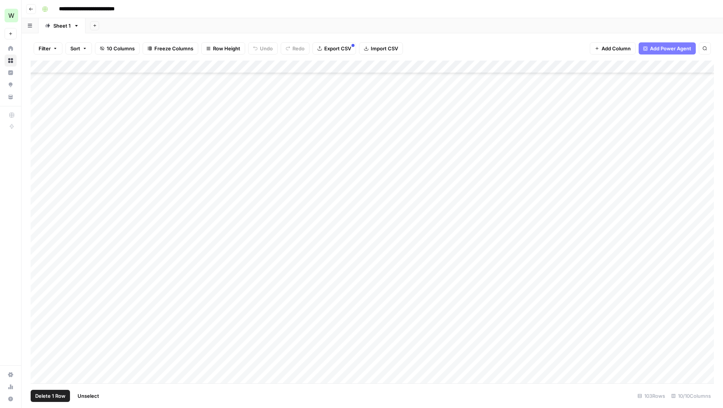  Describe the element at coordinates (50, 396) in the screenshot. I see `button: Delete 1 Row` at that location.